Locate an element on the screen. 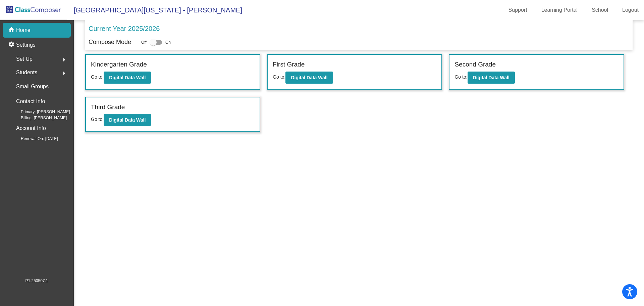 This screenshot has height=306, width=644. mat-icon: settings is located at coordinates (12, 45).